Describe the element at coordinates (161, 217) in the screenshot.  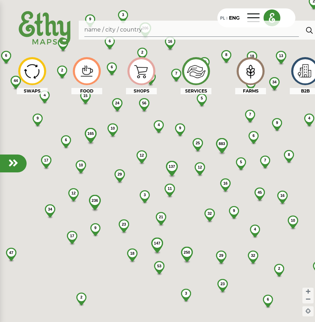
I see `span: 21` at that location.